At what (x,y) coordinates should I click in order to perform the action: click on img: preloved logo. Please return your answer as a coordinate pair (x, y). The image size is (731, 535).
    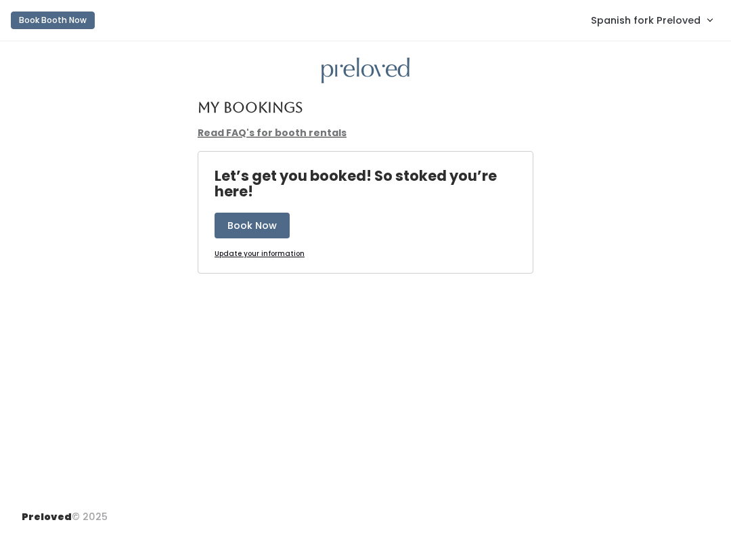
    Looking at the image, I should click on (366, 70).